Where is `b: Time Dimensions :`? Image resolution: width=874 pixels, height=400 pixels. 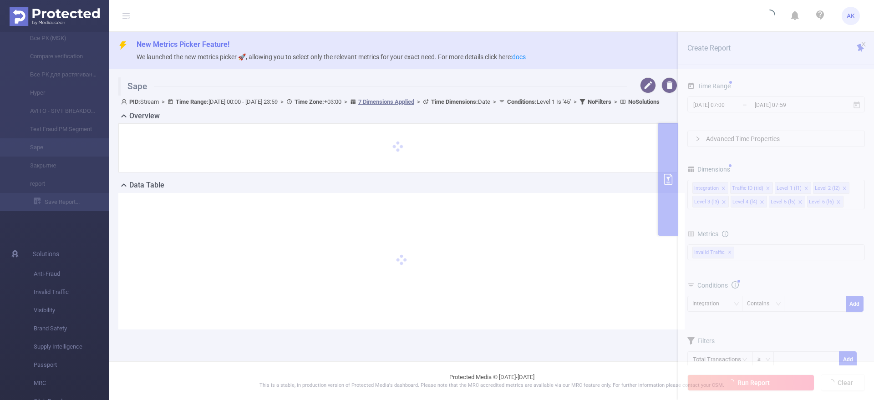
b: Time Dimensions : is located at coordinates (454, 101).